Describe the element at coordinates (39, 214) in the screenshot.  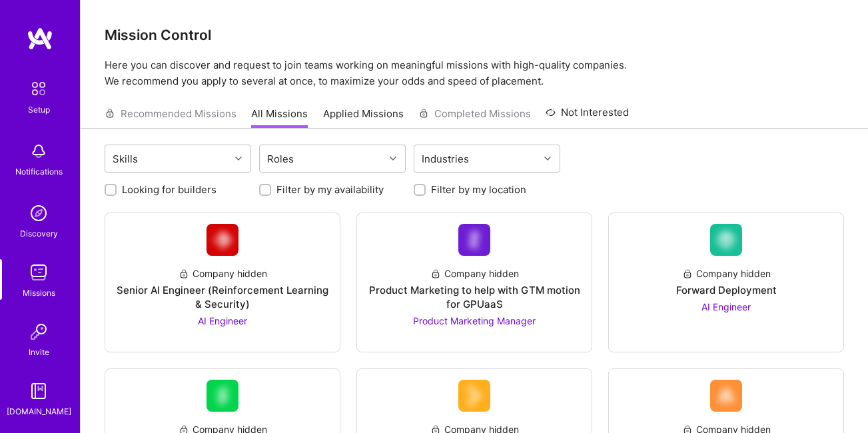
I see `img: discovery` at that location.